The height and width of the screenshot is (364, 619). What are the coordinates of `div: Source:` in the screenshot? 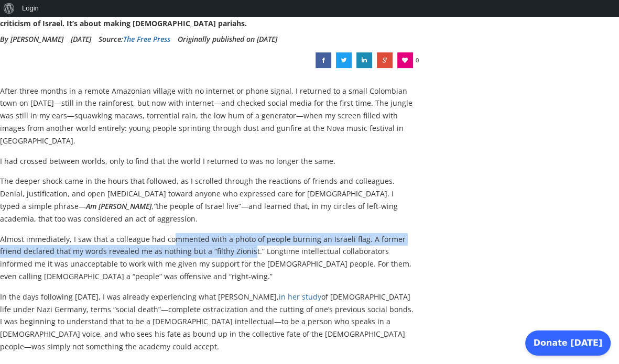 It's located at (134, 39).